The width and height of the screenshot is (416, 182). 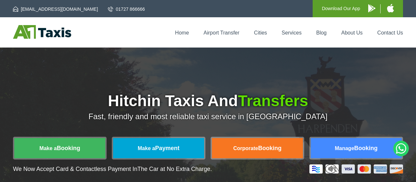 What do you see at coordinates (175, 169) in the screenshot?
I see `span: The Car at No Extra Charge.` at bounding box center [175, 169].